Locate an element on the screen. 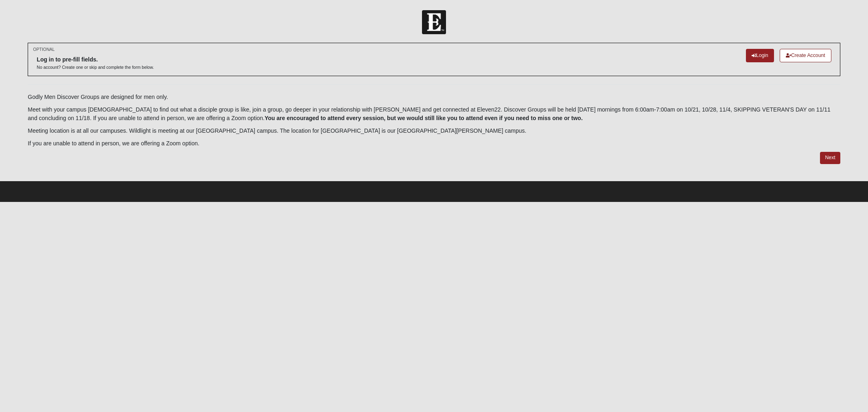 The width and height of the screenshot is (868, 412). a: Login is located at coordinates (760, 56).